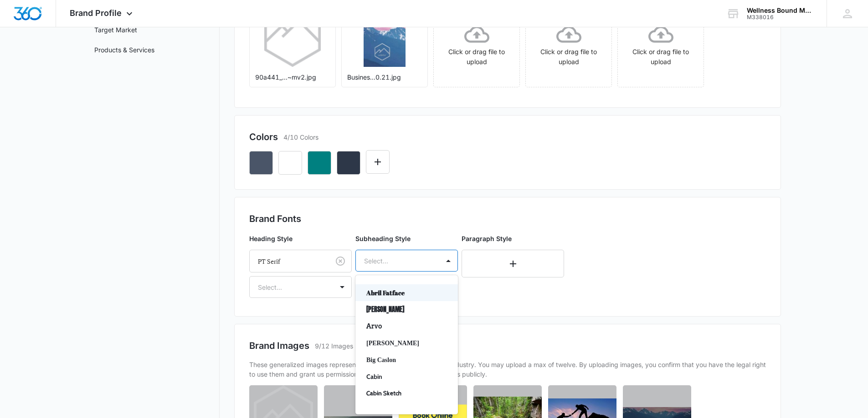 The width and height of the screenshot is (868, 418). What do you see at coordinates (301, 137) in the screenshot?
I see `p: 4/10 Colors` at bounding box center [301, 137].